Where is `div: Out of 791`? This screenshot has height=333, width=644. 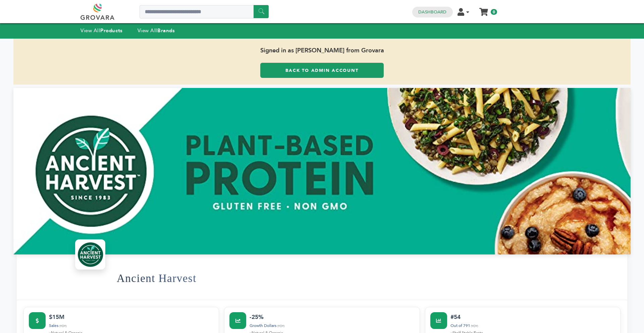
div: Out of 791 is located at coordinates (532, 326).